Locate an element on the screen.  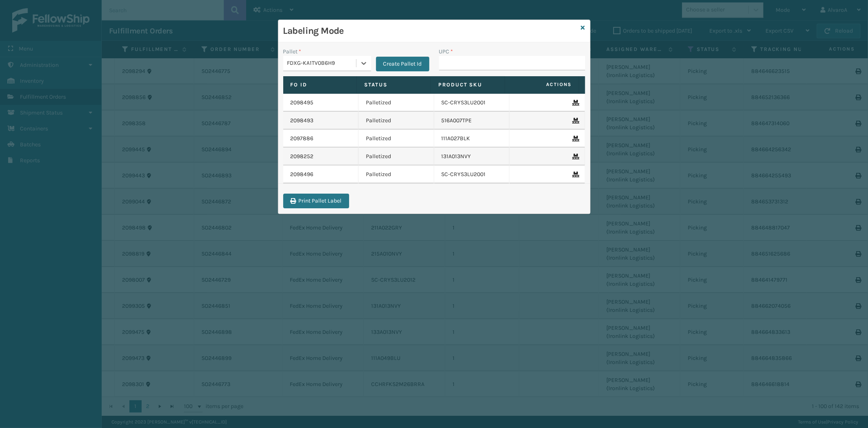
label: Status is located at coordinates (393, 85).